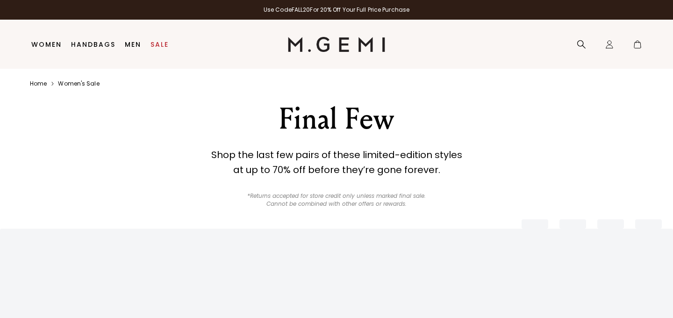  Describe the element at coordinates (46, 44) in the screenshot. I see `a: Women` at that location.